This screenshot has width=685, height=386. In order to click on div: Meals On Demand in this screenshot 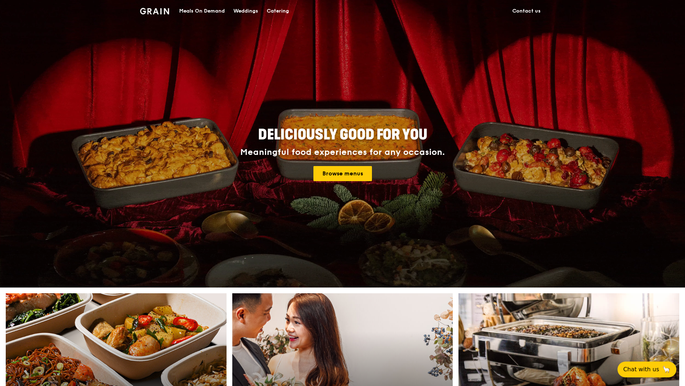, I will do `click(202, 11)`.